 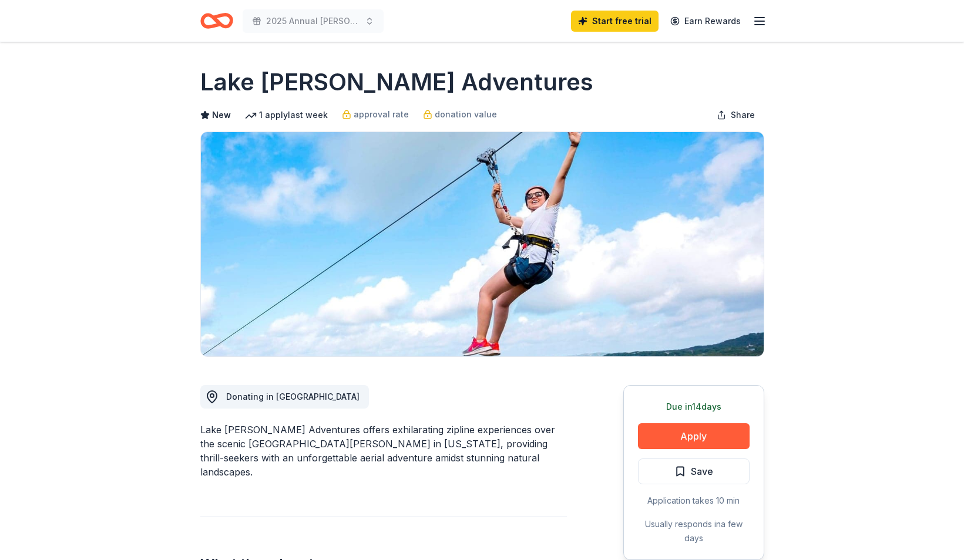 I want to click on button: Apply, so click(x=694, y=437).